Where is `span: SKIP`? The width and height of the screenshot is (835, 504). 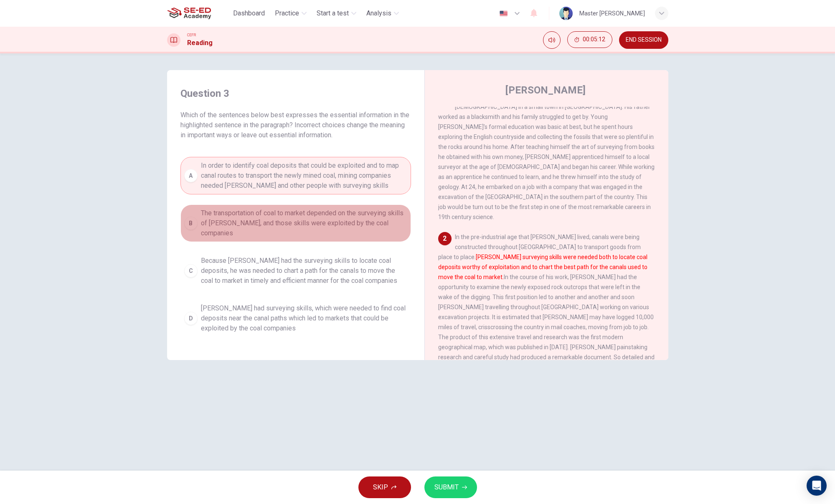
span: SKIP is located at coordinates (380, 488).